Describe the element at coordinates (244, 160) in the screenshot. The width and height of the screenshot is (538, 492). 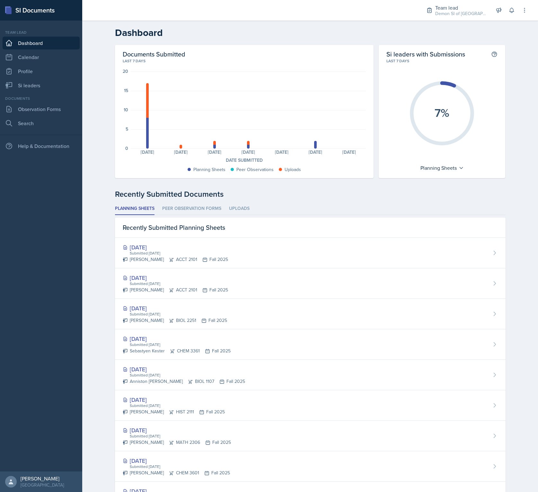
I see `div: Date Submitted` at that location.